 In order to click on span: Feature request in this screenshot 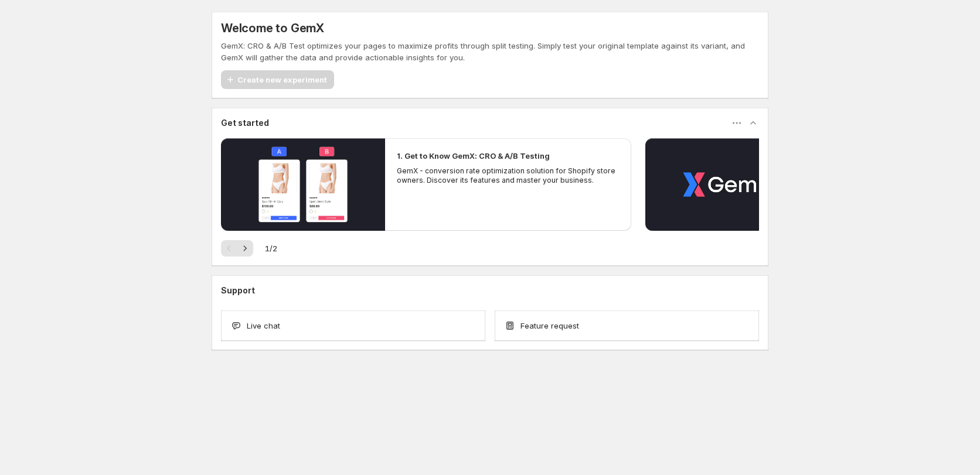, I will do `click(550, 326)`.